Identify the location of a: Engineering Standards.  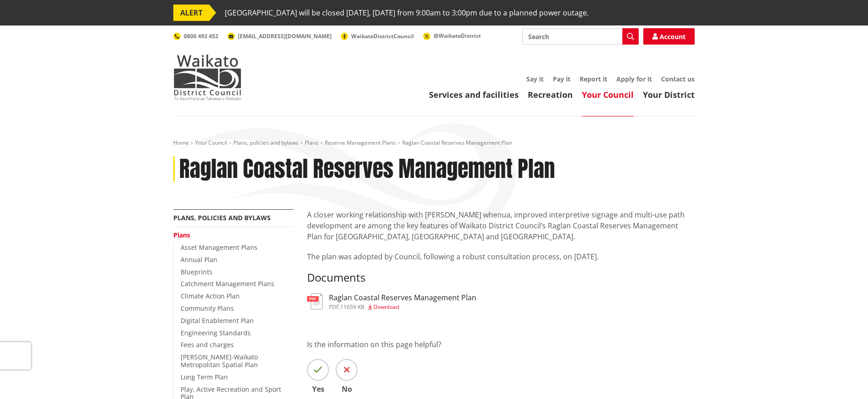
(215, 333).